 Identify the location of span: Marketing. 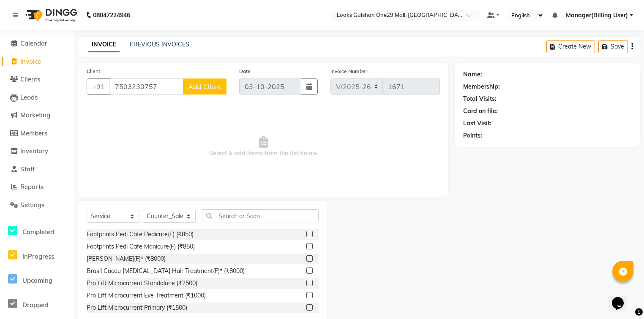
(35, 115).